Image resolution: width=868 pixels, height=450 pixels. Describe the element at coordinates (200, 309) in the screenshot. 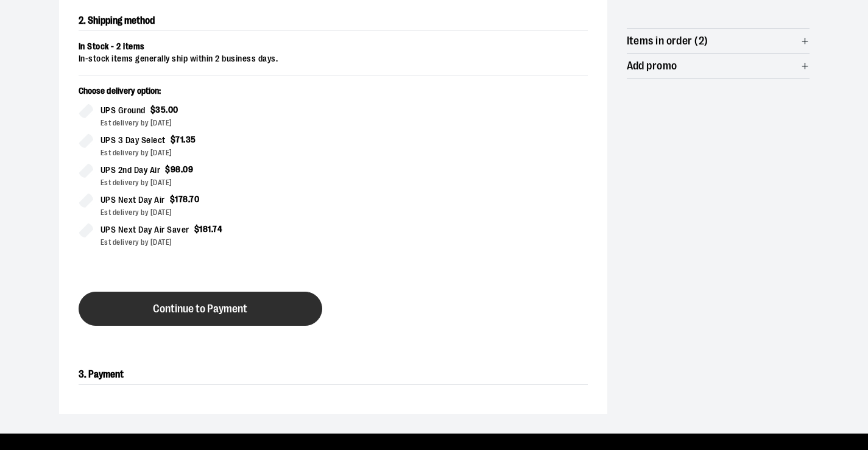

I see `span: Continue to Payment` at that location.